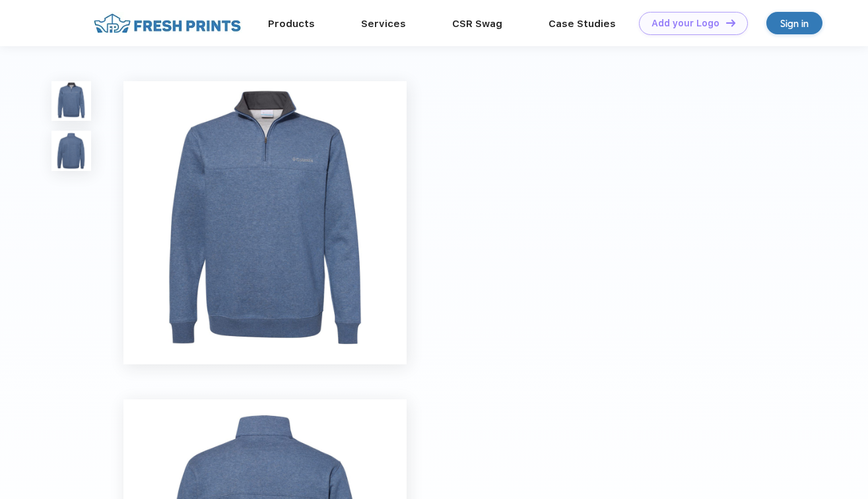  Describe the element at coordinates (686, 23) in the screenshot. I see `div: Add your Logo` at that location.